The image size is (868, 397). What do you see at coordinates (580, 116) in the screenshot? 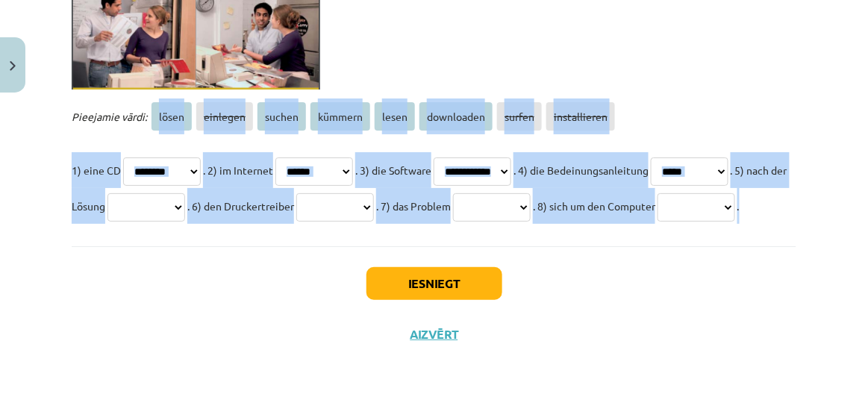
I see `span: installieren` at bounding box center [580, 116].